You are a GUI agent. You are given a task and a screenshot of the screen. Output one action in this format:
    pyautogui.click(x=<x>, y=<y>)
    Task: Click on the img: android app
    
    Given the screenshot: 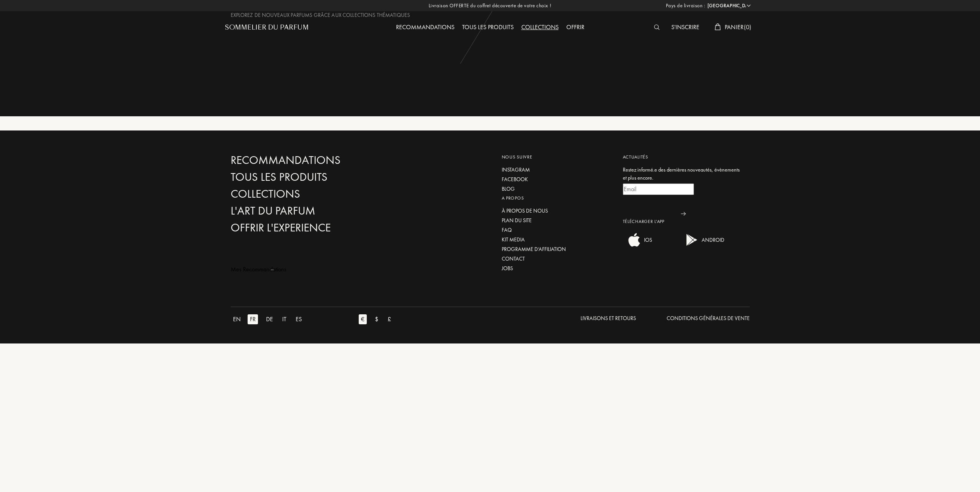 What is the action you would take?
    pyautogui.click(x=692, y=240)
    